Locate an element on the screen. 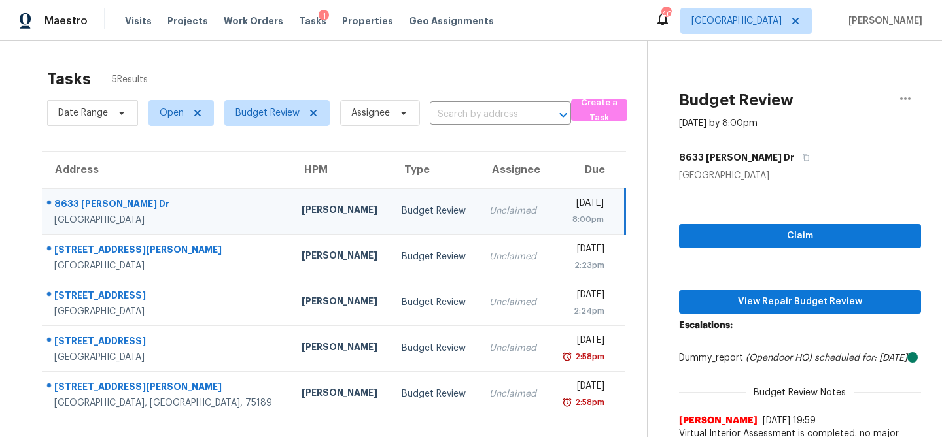 This screenshot has height=437, width=942. span: Properties is located at coordinates (367, 21).